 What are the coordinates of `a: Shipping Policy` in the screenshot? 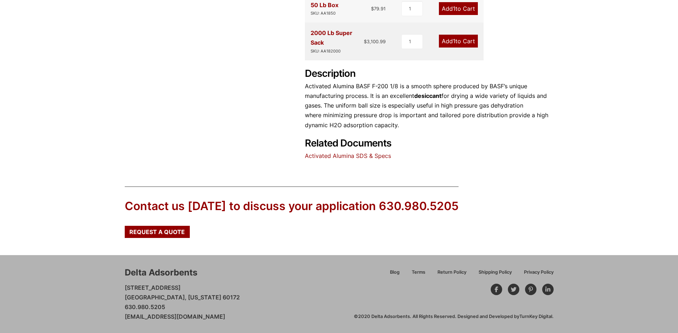 It's located at (495, 275).